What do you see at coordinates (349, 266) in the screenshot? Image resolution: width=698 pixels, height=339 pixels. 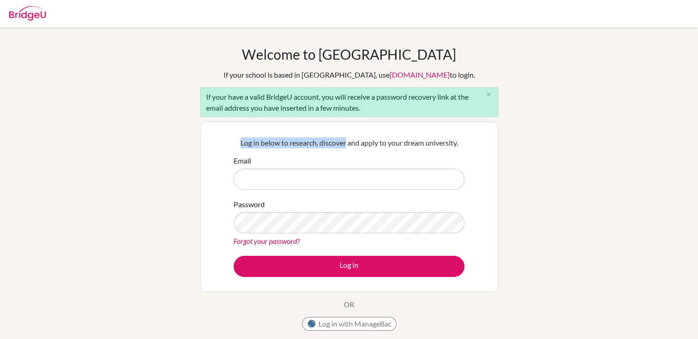 I see `button: Log in` at bounding box center [349, 266].